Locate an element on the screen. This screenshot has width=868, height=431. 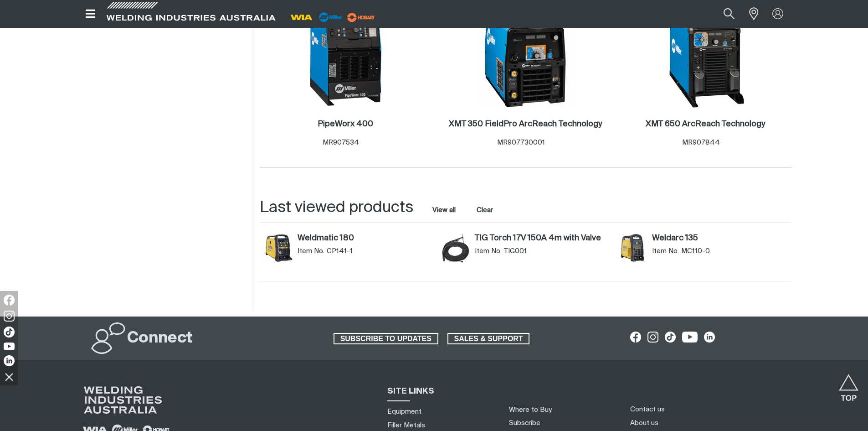
a: XMT 350 FieldPro ArcReach Technology is located at coordinates (525, 124).